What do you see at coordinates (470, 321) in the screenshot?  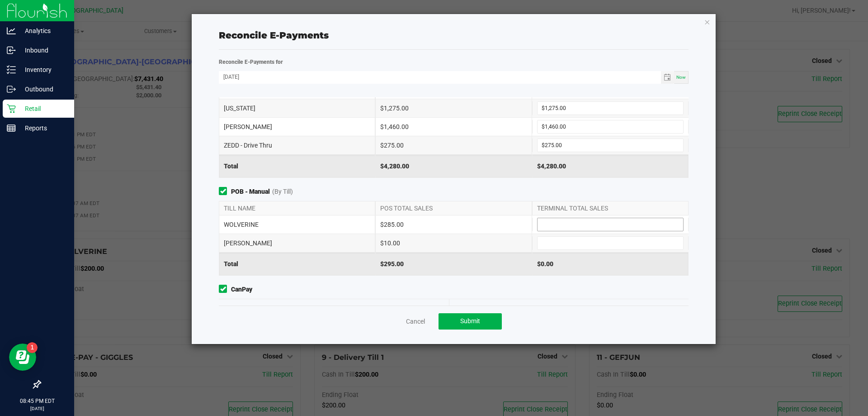 I see `span: Submit` at bounding box center [470, 321].